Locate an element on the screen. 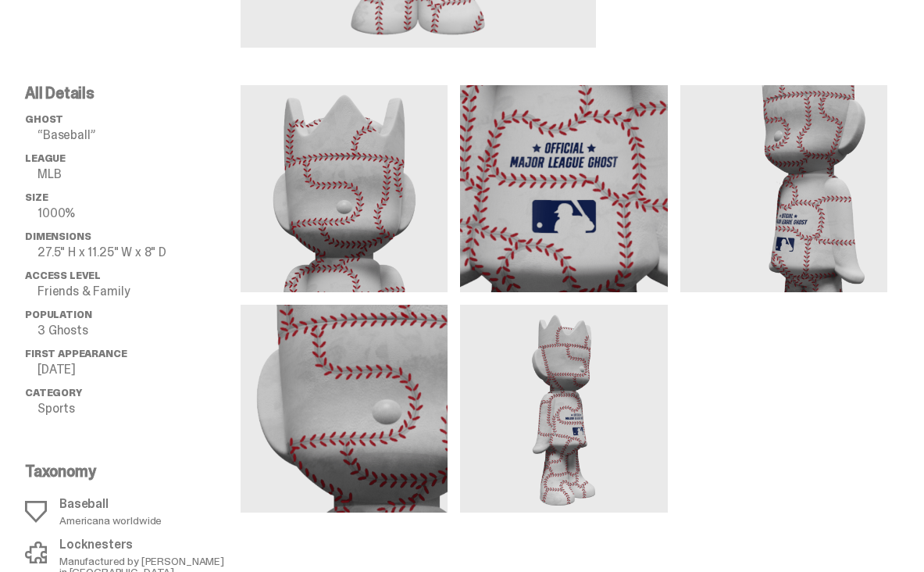 This screenshot has width=924, height=572. p: Americana worldwide is located at coordinates (110, 520).